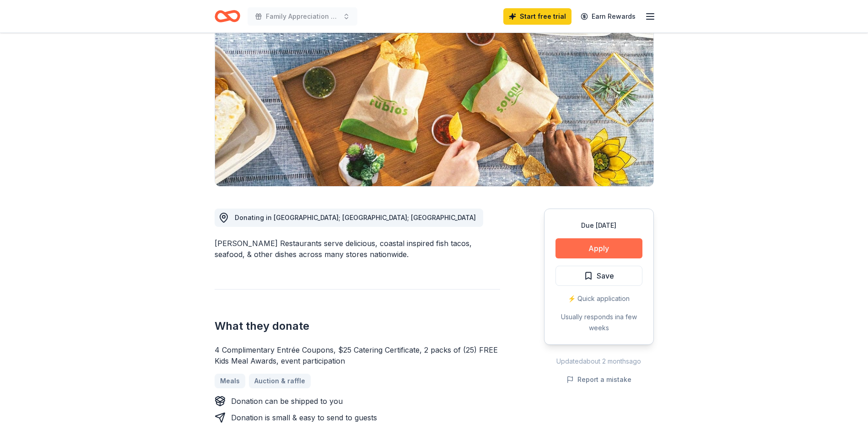 This screenshot has height=440, width=868. I want to click on span: Family Appreciation Event, so click(302, 16).